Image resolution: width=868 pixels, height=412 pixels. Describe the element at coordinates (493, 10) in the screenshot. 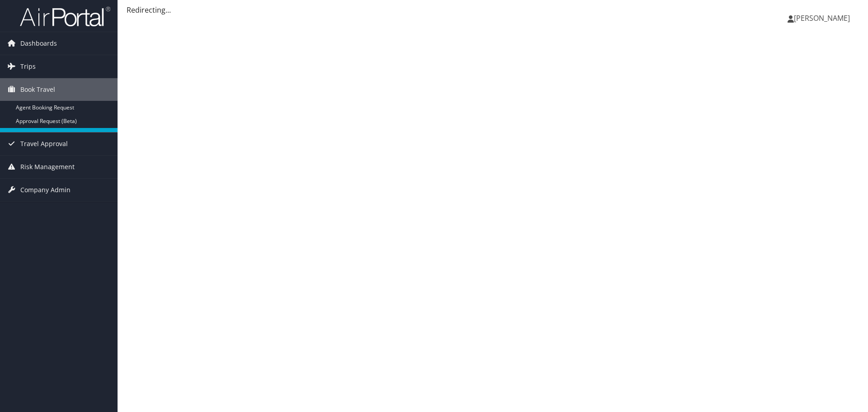

I see `div: Redirecting...` at that location.